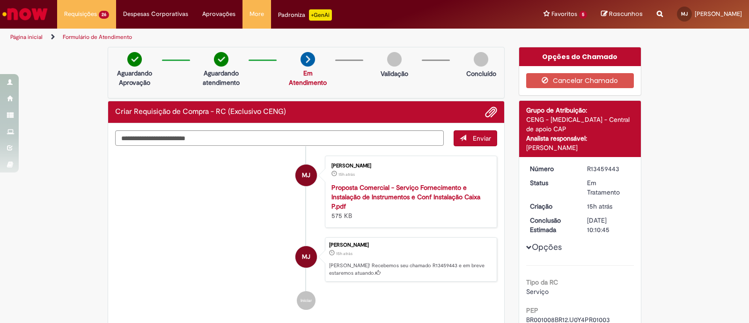 This screenshot has width=749, height=323. I want to click on a: Formulário de Atendimento, so click(97, 37).